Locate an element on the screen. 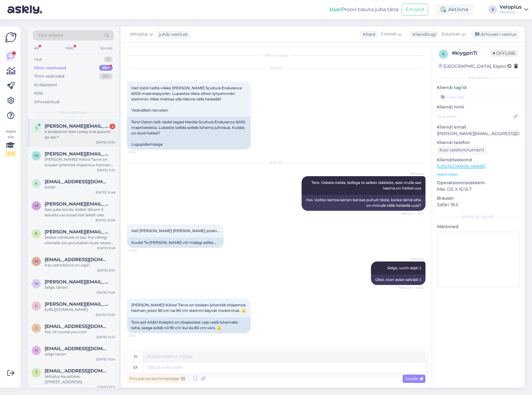  span: s is located at coordinates (37, 128).